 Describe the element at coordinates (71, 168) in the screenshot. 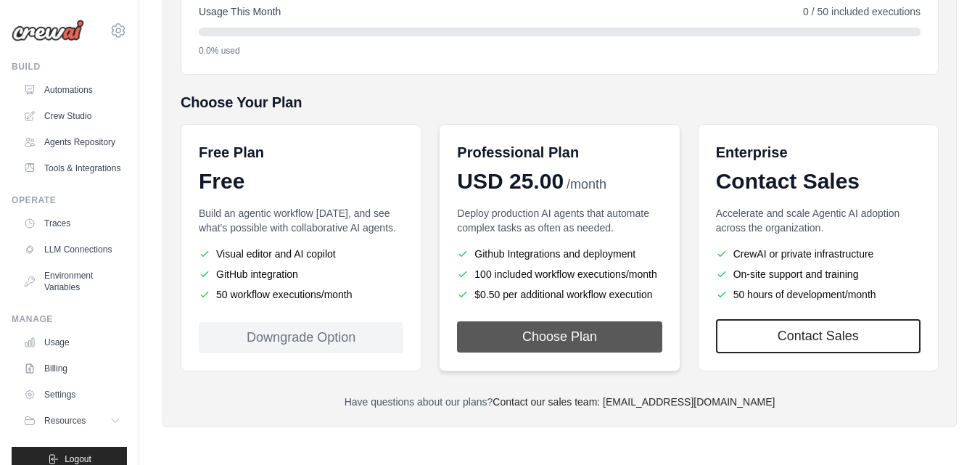

I see `a: Tools & Integrations` at that location.